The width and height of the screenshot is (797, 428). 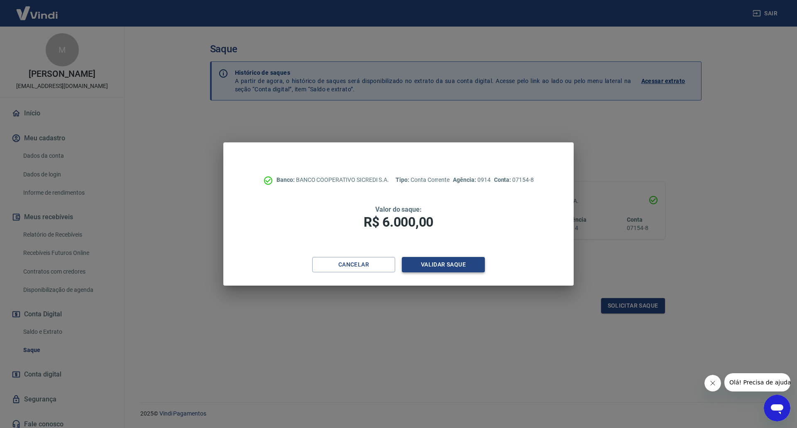 I want to click on p: Conta Corrente, so click(x=422, y=180).